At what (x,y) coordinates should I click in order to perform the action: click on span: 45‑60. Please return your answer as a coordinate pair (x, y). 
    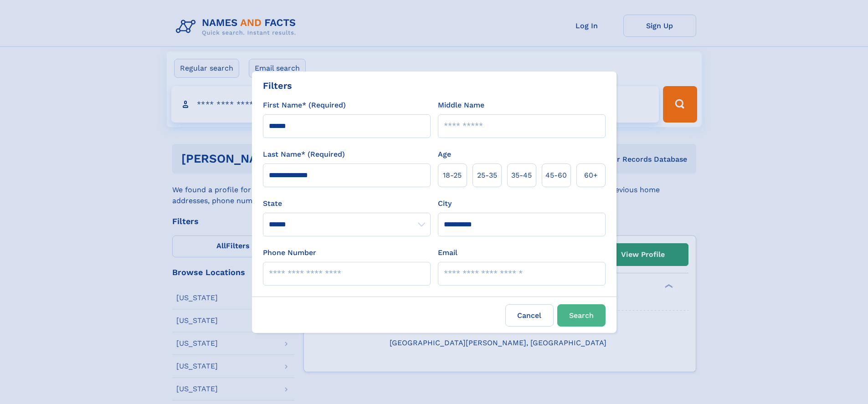
    Looking at the image, I should click on (556, 175).